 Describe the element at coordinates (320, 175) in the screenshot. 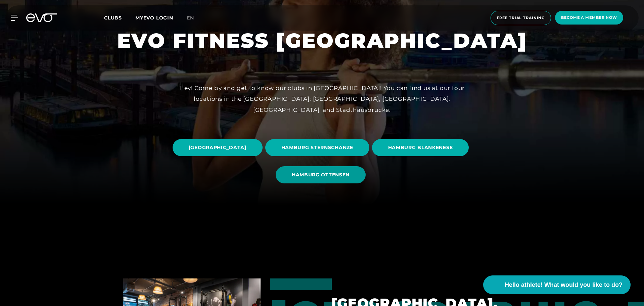

I see `font: HAMBURG OTTENSEN` at that location.